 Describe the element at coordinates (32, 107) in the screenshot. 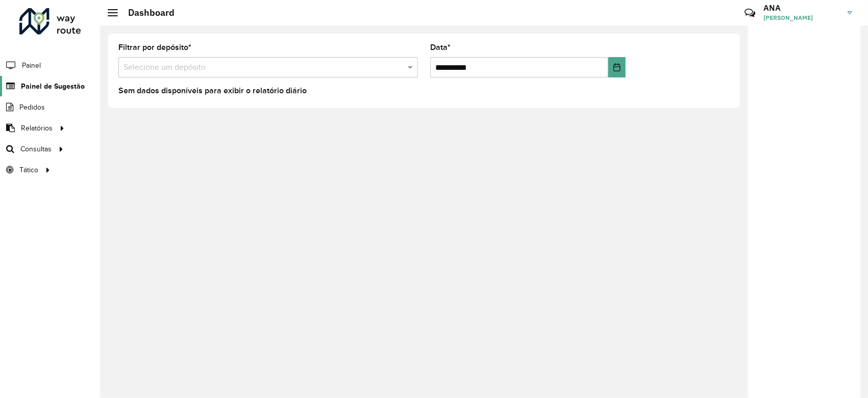

I see `span: Pedidos` at that location.